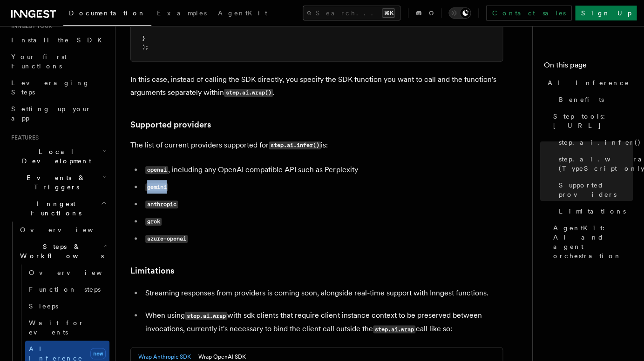 This screenshot has height=361, width=644. What do you see at coordinates (55, 156) in the screenshot?
I see `span: Local Development` at bounding box center [55, 156].